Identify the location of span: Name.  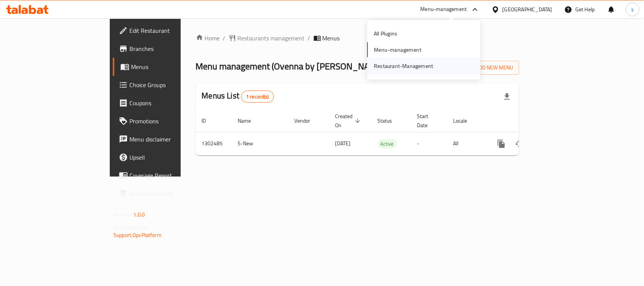
(249, 121).